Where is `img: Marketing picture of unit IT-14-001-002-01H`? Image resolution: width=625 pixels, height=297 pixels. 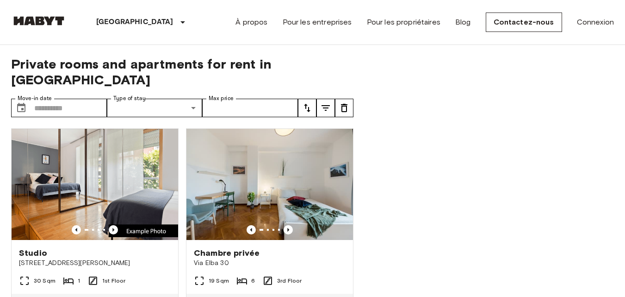
img: Marketing picture of unit IT-14-001-002-01H is located at coordinates (95, 184).